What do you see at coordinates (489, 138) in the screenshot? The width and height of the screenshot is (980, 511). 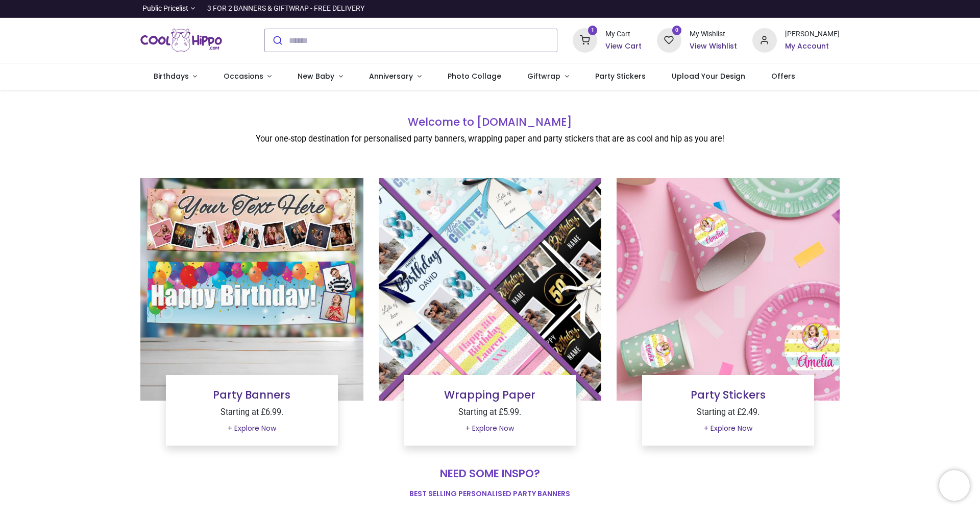 I see `font: Your one-stop destination for personalised party banners, wrapping paper and party stickers that ...` at bounding box center [489, 138].